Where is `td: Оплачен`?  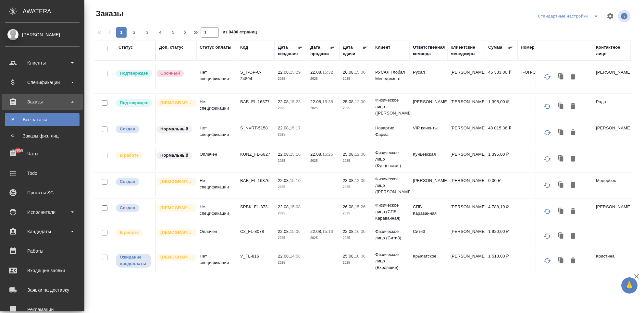
td: Оплачен is located at coordinates (216, 159).